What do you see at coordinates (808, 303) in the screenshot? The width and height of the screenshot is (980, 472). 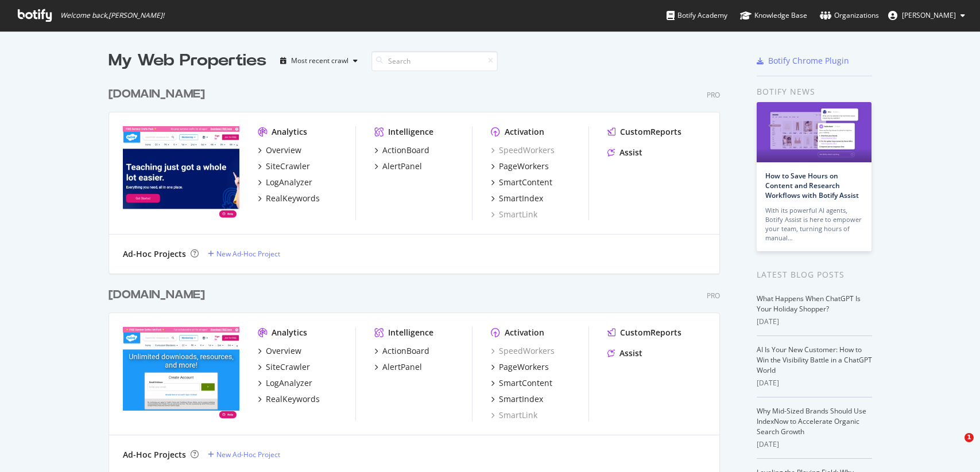 I see `a: What Happens When ChatGPT Is Your Holiday Shopper?` at bounding box center [808, 303].